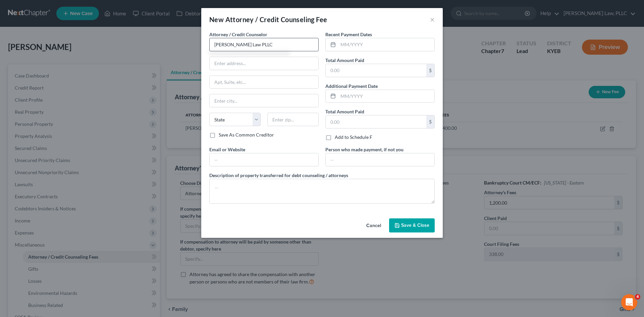 The width and height of the screenshot is (644, 317). What do you see at coordinates (415, 225) in the screenshot?
I see `span: Save & Close` at bounding box center [415, 225].